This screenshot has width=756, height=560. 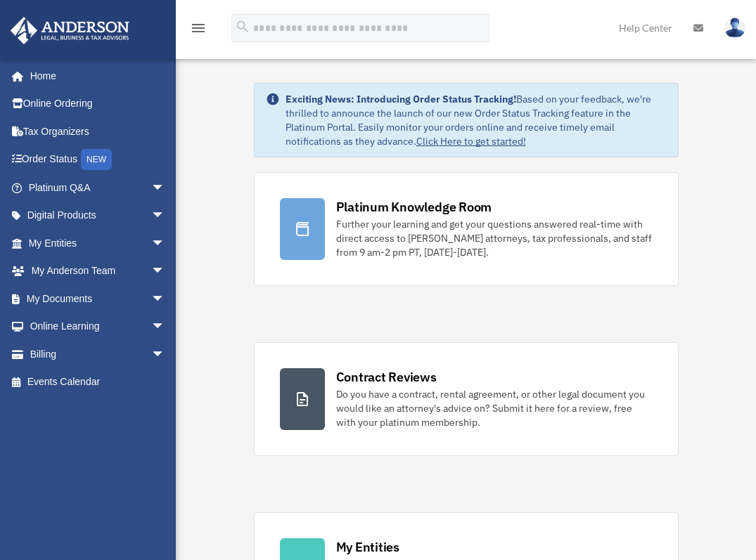 I want to click on a: Online Ordering, so click(x=98, y=104).